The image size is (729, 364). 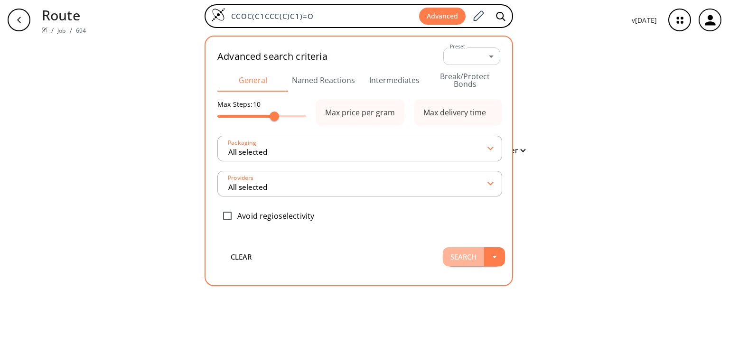 I want to click on input: Enter SMILES, so click(x=322, y=16).